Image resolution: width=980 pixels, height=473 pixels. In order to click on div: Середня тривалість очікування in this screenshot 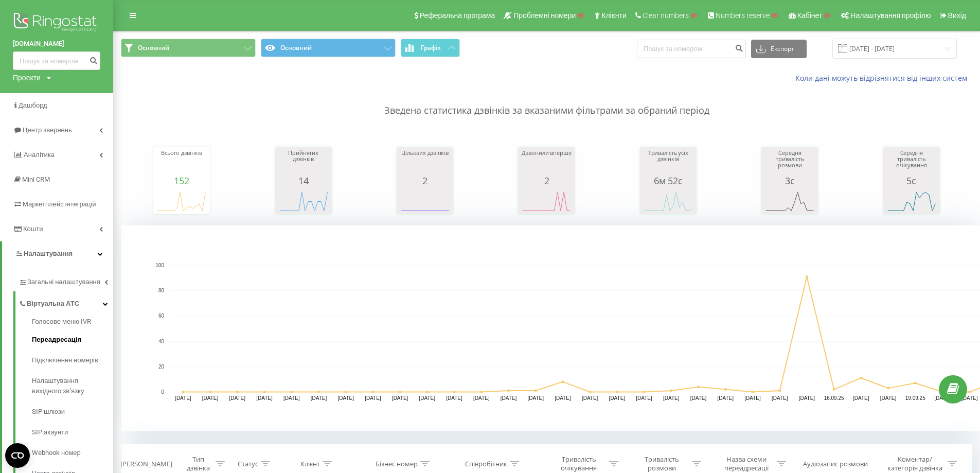, I will do `click(911, 163)`.